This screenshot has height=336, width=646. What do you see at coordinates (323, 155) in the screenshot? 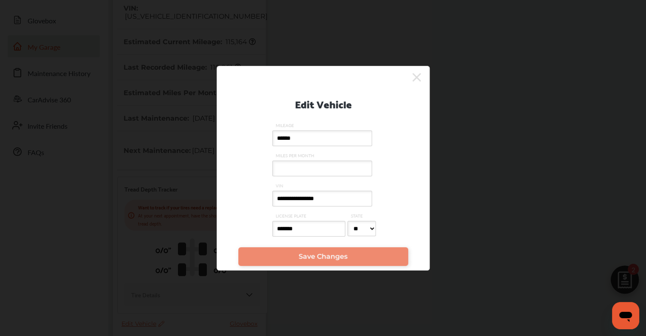
I see `span: MILES PER MONTH` at bounding box center [323, 155].